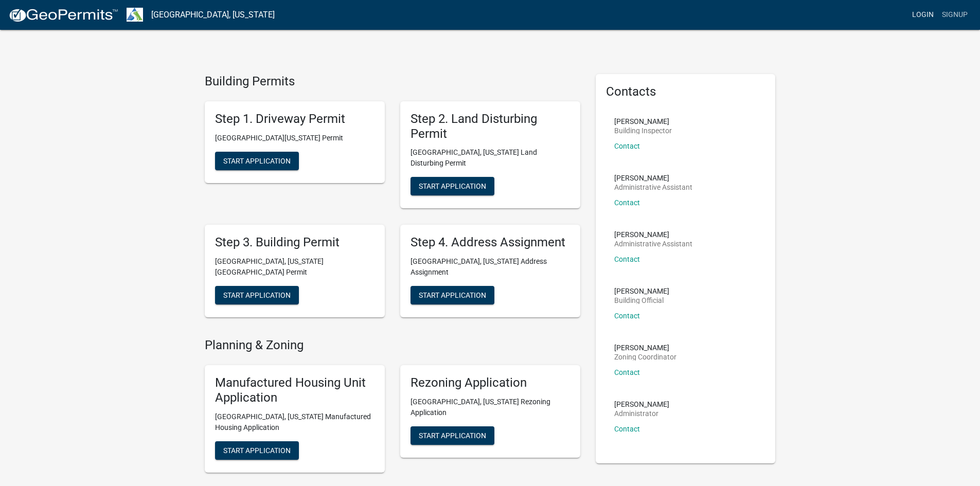 This screenshot has height=486, width=980. What do you see at coordinates (295, 242) in the screenshot?
I see `h5: Step 3. Building Permit` at bounding box center [295, 242].